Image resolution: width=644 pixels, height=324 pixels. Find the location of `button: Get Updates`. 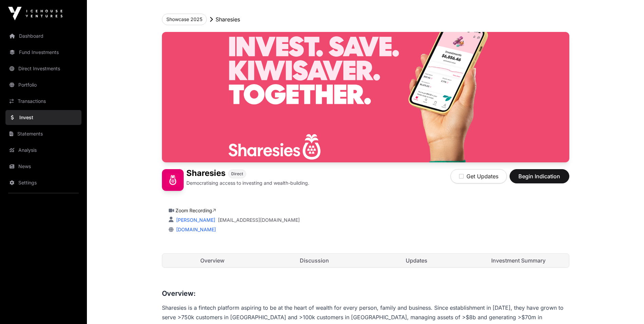

button: Get Updates is located at coordinates (479, 176).